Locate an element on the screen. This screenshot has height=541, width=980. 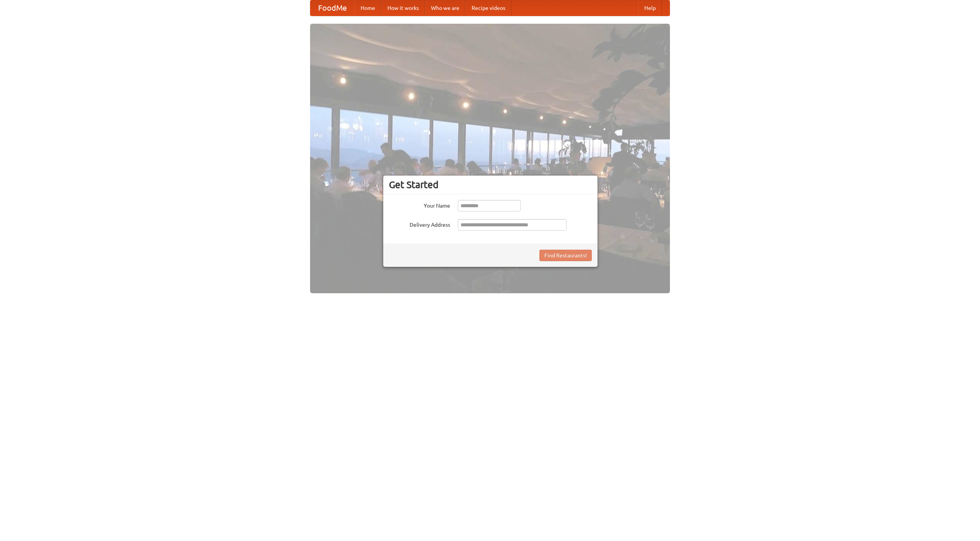
a: Who we are is located at coordinates (445, 8).